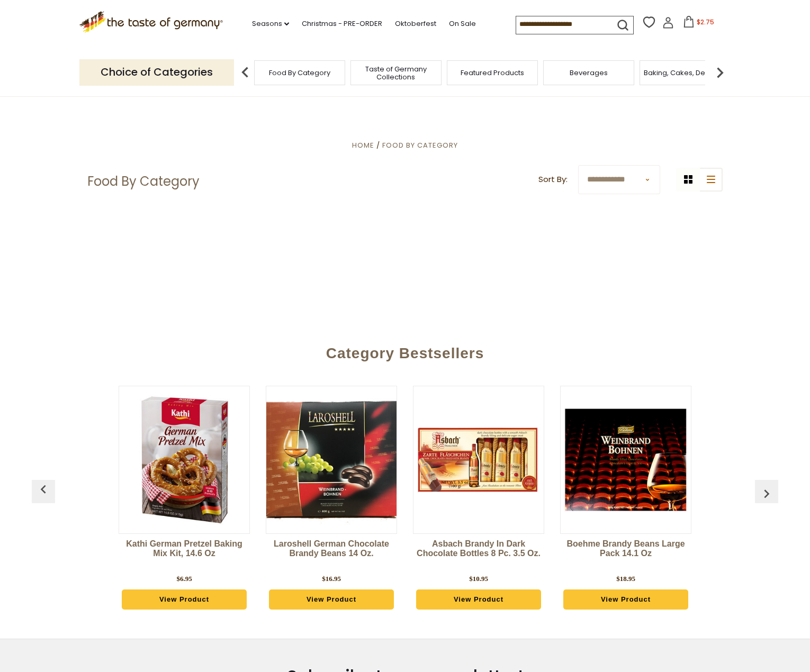  I want to click on a: Home, so click(363, 145).